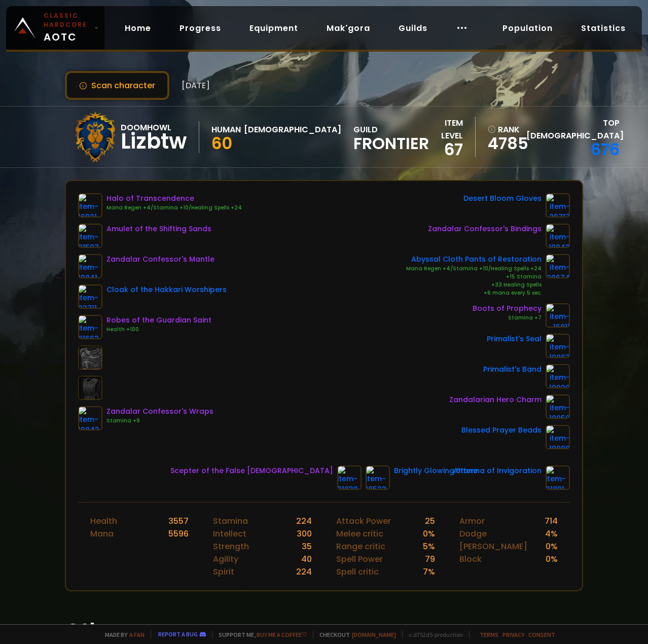 The height and width of the screenshot is (644, 648). Describe the element at coordinates (179, 520) in the screenshot. I see `div: 3557` at that location.